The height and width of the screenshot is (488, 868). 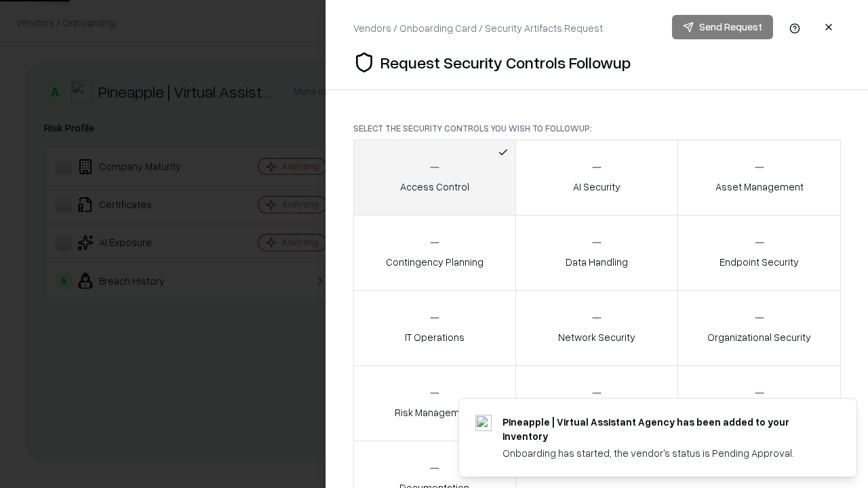 What do you see at coordinates (759, 328) in the screenshot?
I see `button: Organizational Security` at bounding box center [759, 328].